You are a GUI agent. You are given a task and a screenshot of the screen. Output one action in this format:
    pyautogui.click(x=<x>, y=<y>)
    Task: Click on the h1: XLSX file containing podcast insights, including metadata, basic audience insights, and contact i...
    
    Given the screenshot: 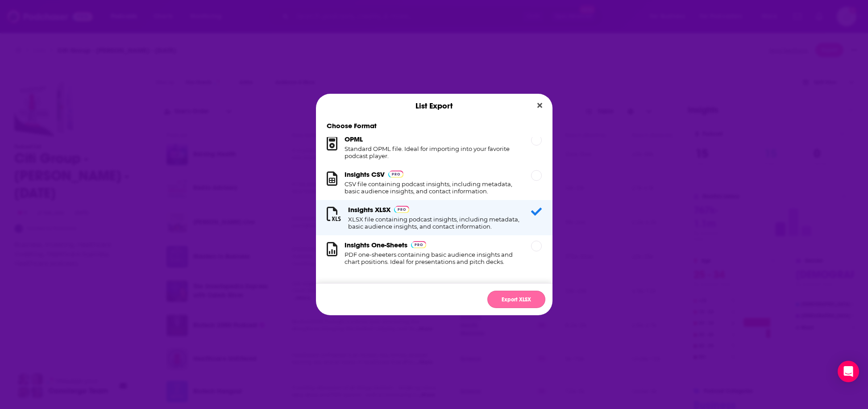 What is the action you would take?
    pyautogui.click(x=434, y=223)
    